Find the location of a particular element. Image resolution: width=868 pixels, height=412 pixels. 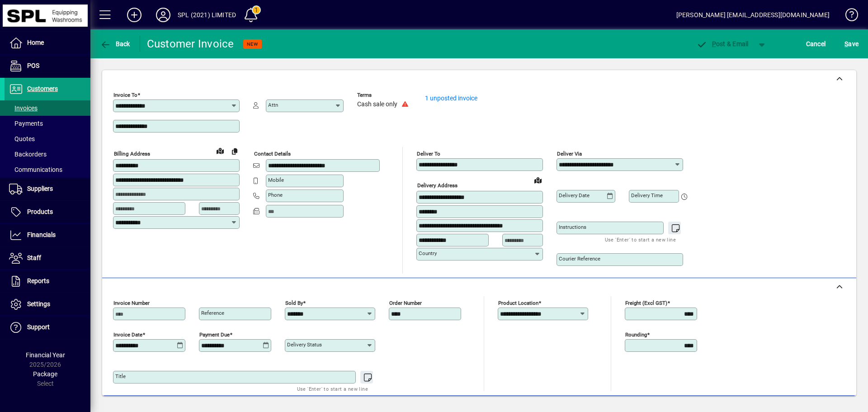

span: Backorders is located at coordinates (27, 154).